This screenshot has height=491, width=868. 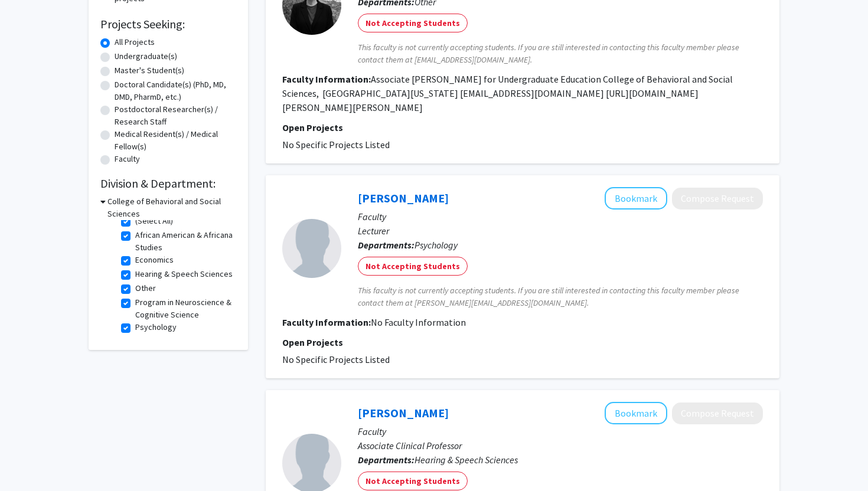 I want to click on span: Psychology, so click(x=436, y=245).